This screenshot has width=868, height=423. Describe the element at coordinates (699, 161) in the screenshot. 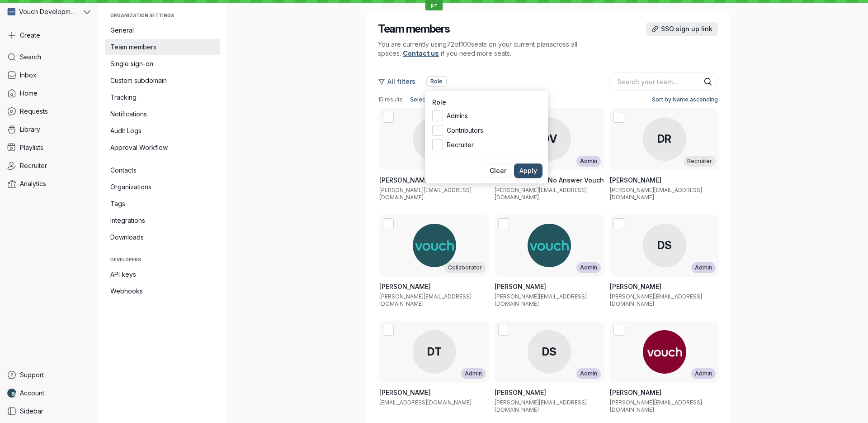

I see `div: Recruiter` at that location.